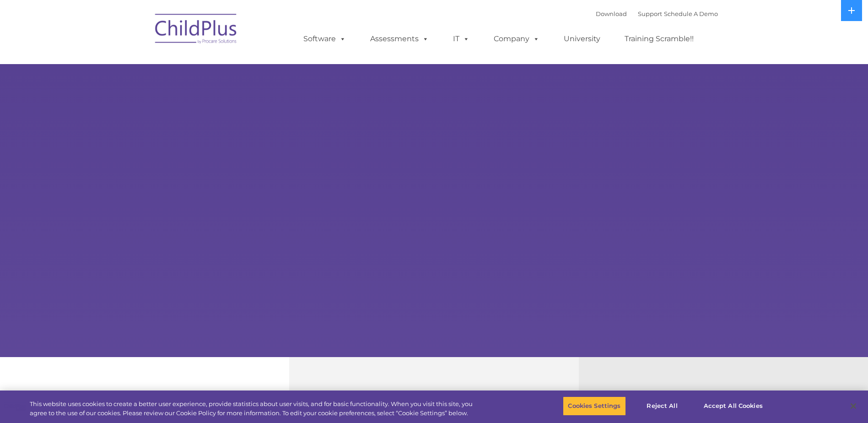  What do you see at coordinates (659, 39) in the screenshot?
I see `a: Training Scramble!!` at bounding box center [659, 39].